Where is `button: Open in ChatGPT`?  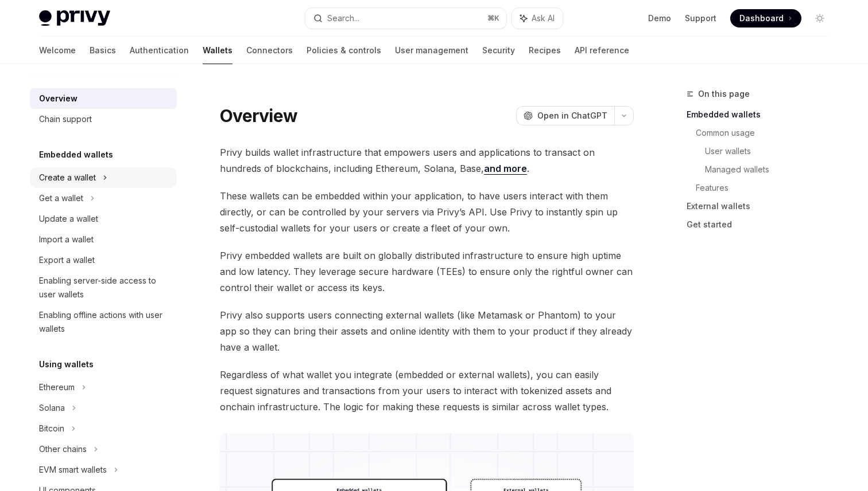 button: Open in ChatGPT is located at coordinates (565, 116).